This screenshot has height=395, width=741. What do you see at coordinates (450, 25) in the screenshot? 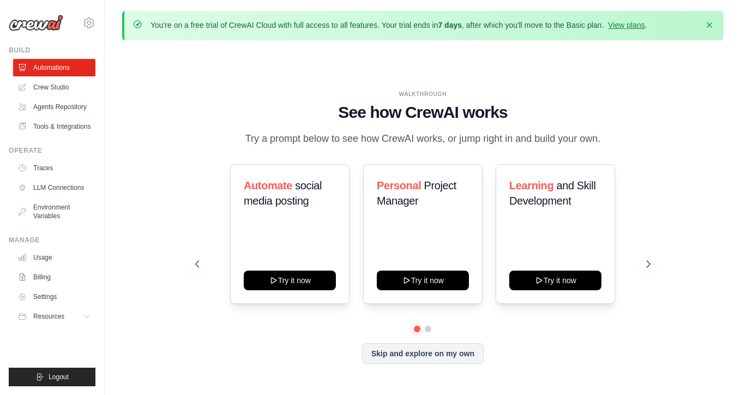
I see `strong: 7 days` at bounding box center [450, 25].